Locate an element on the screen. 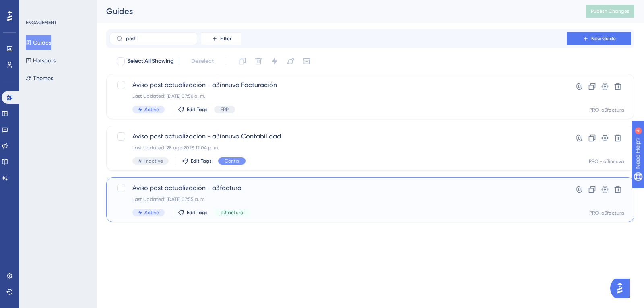  span: Aviso post actualización - a3innuva Facturación is located at coordinates (339, 85).